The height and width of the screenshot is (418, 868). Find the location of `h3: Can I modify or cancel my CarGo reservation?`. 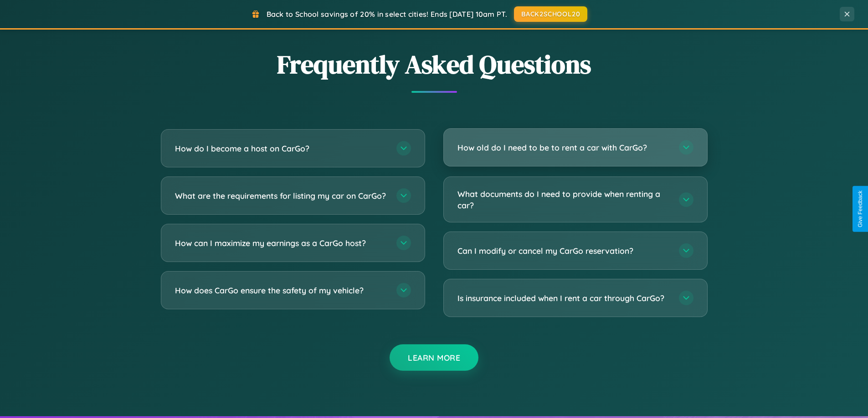

h3: Can I modify or cancel my CarGo reservation? is located at coordinates (563, 251).